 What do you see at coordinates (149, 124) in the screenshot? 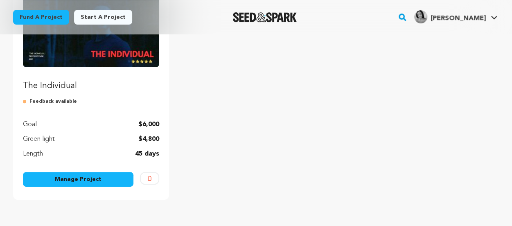
I see `p: $6,000` at bounding box center [149, 124].